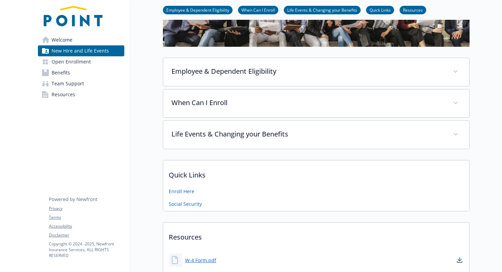 The height and width of the screenshot is (272, 502). What do you see at coordinates (316, 235) in the screenshot?
I see `p: Resources` at bounding box center [316, 235].